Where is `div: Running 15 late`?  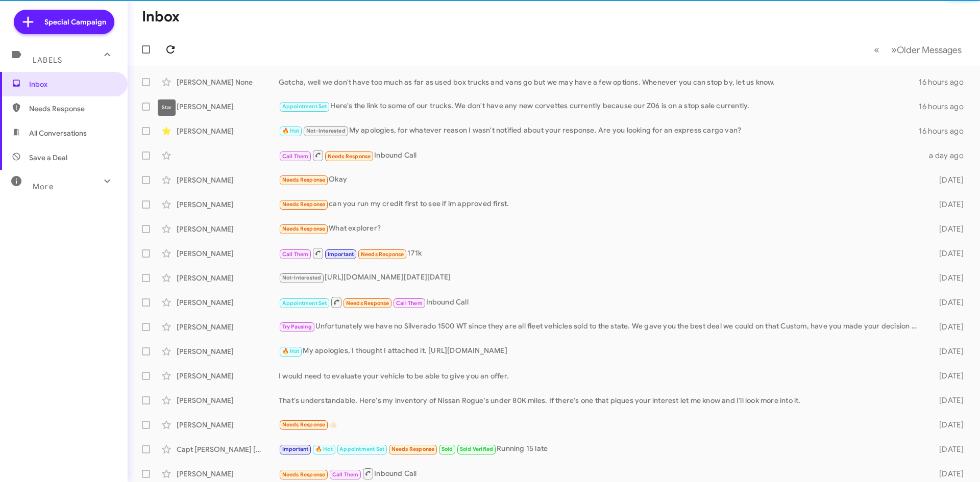 div: Running 15 late is located at coordinates (601, 449).